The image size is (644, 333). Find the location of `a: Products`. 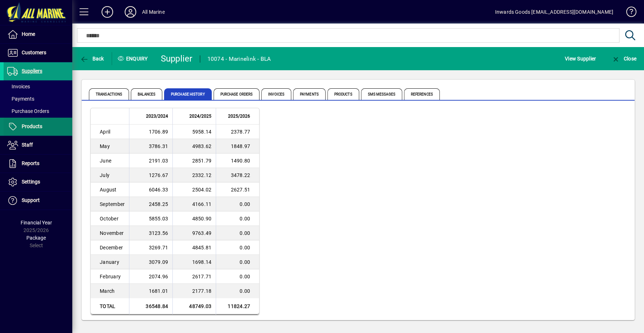

a: Products is located at coordinates (38, 127).